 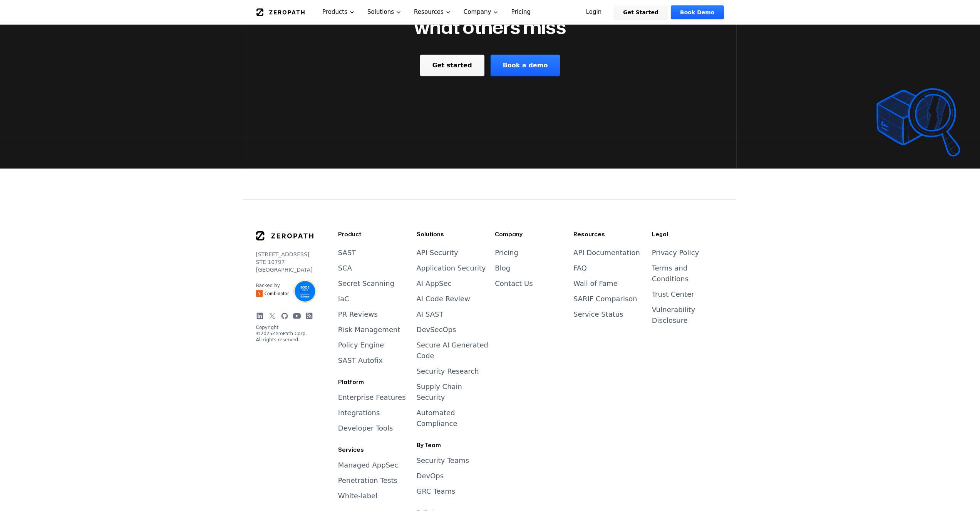 I want to click on a: White-label, so click(x=358, y=496).